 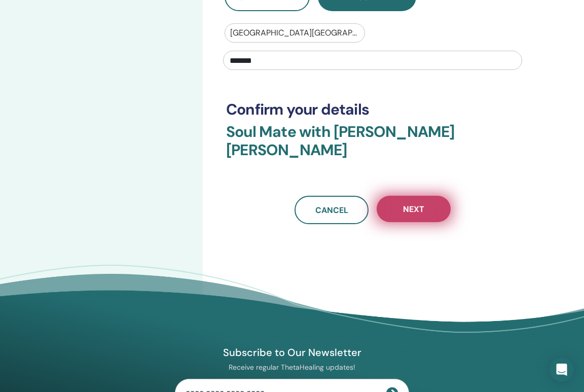 What do you see at coordinates (414, 209) in the screenshot?
I see `span: Next` at bounding box center [414, 209].